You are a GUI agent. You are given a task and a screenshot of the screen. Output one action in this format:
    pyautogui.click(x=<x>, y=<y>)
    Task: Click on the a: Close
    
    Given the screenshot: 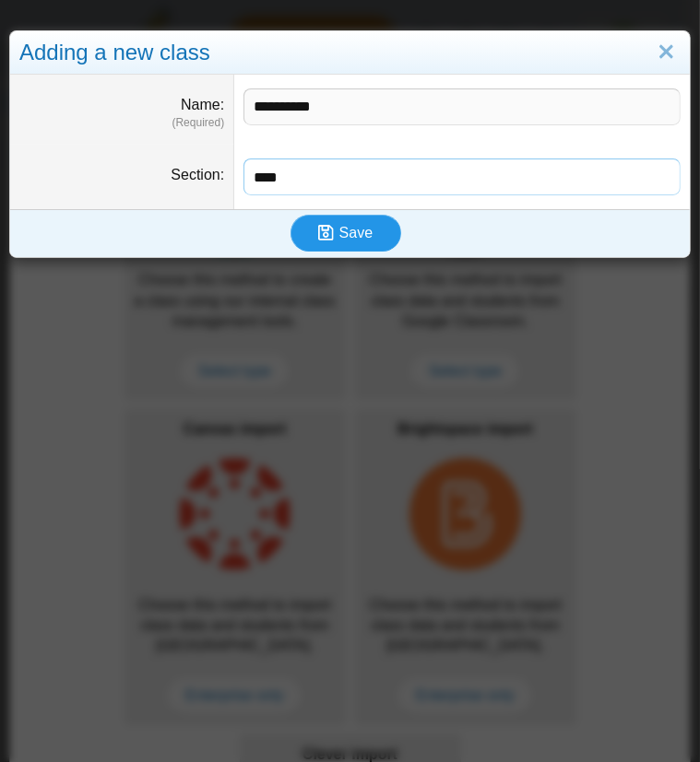 What is the action you would take?
    pyautogui.click(x=666, y=53)
    